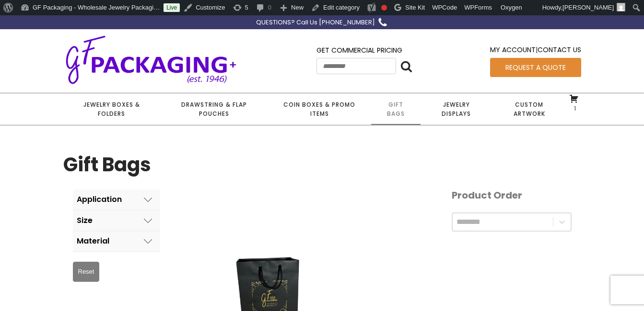 The height and width of the screenshot is (311, 644). What do you see at coordinates (172, 8) in the screenshot?
I see `a: Live` at bounding box center [172, 8].